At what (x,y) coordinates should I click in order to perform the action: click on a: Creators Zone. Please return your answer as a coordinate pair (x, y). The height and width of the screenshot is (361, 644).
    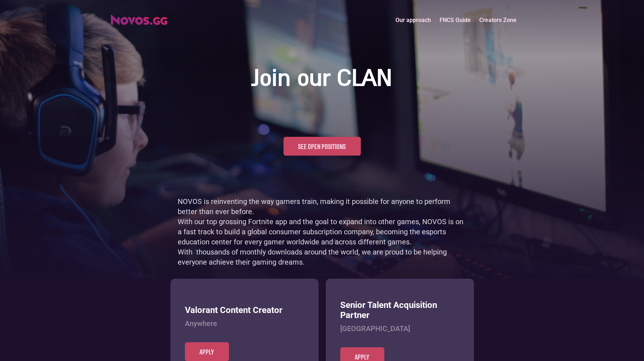
    Looking at the image, I should click on (498, 20).